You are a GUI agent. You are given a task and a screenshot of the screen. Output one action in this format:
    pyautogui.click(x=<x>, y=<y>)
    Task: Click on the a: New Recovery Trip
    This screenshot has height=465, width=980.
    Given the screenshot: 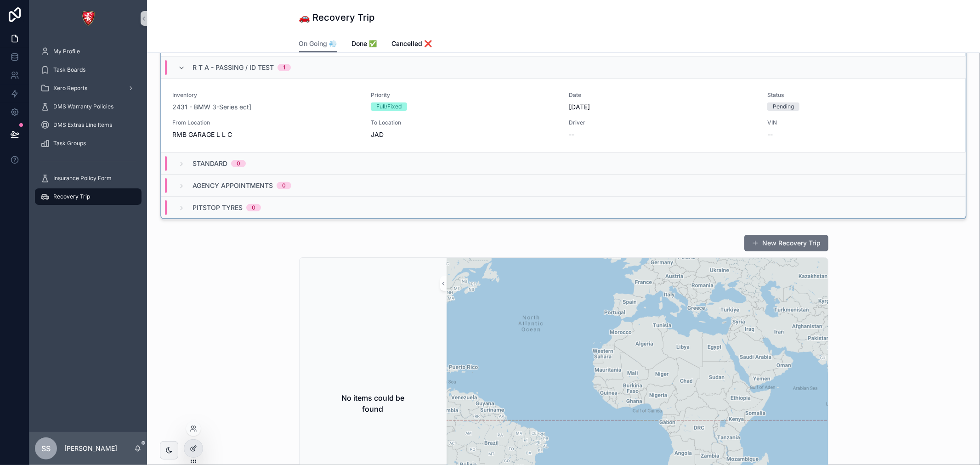 What is the action you would take?
    pyautogui.click(x=786, y=243)
    